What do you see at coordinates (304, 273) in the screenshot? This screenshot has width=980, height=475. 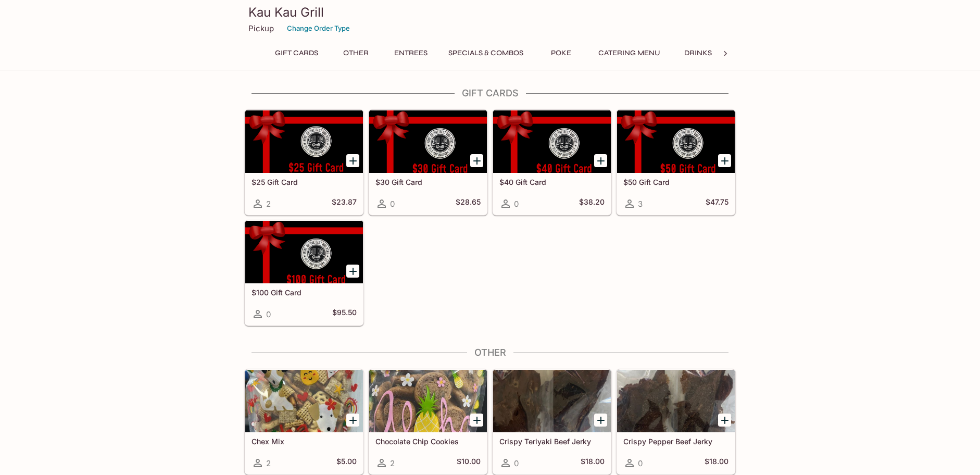 I see `a: $100 Gift Card0$95.50` at bounding box center [304, 273].